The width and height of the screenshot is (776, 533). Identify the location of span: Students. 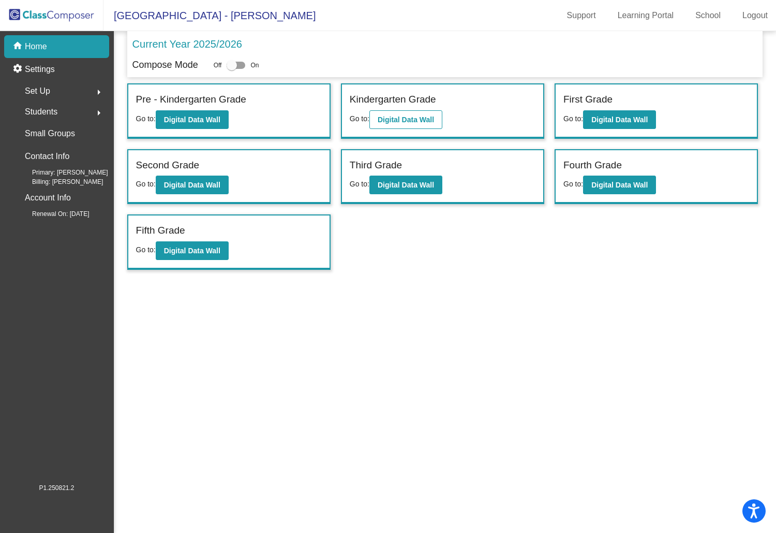
(41, 112).